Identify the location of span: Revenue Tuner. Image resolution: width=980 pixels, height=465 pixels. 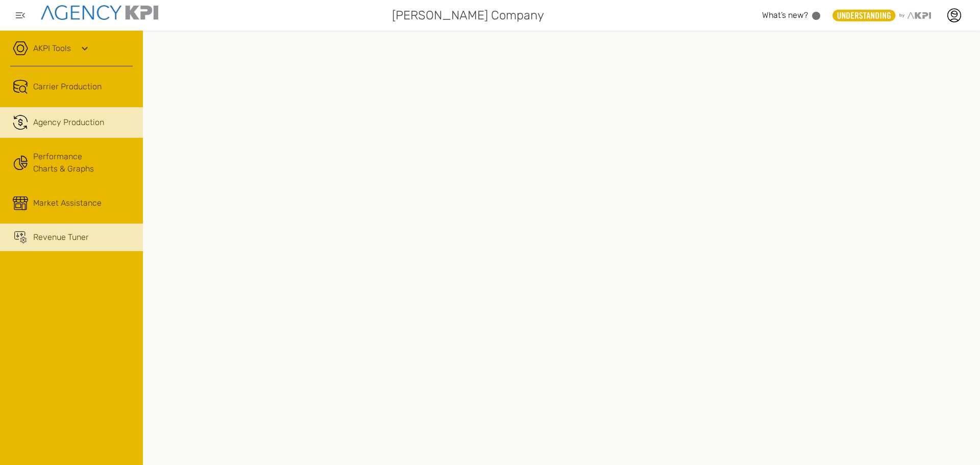
(61, 237).